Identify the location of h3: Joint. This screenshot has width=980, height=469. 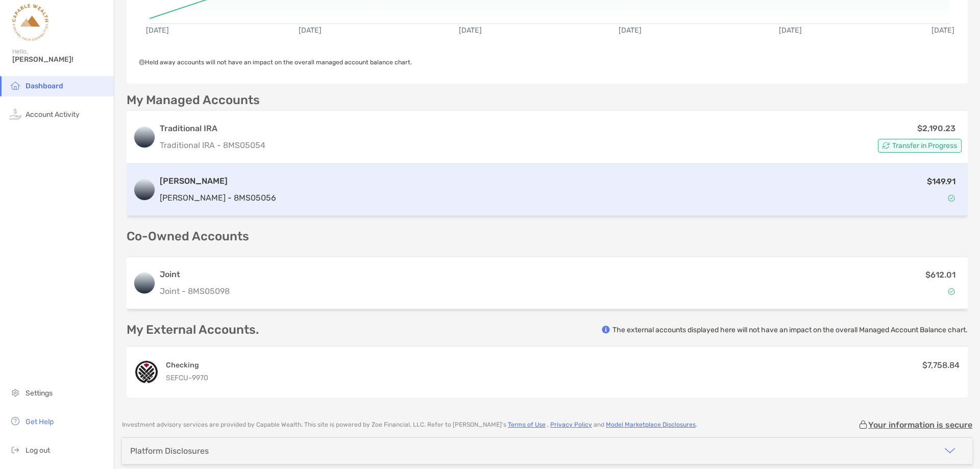
(194, 275).